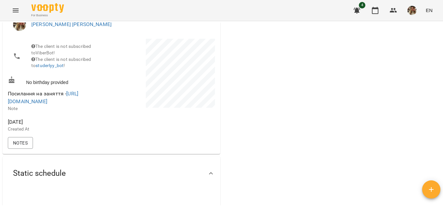  I want to click on img: e4a1c2e730dae90c1a8125829fed2402.jpg, so click(412, 10).